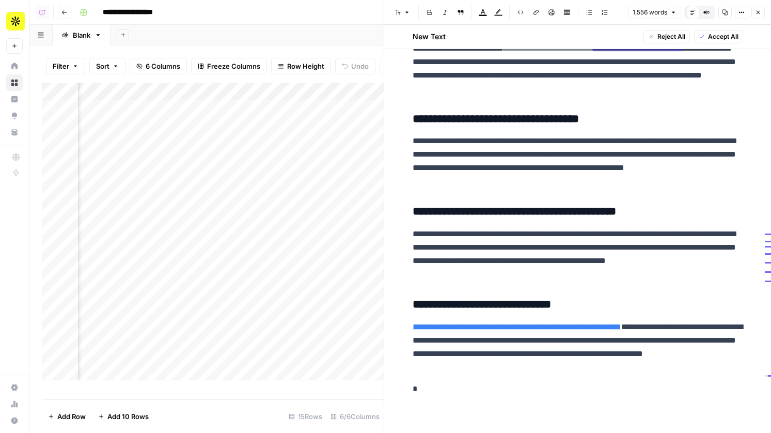  I want to click on div: Blank, so click(82, 35).